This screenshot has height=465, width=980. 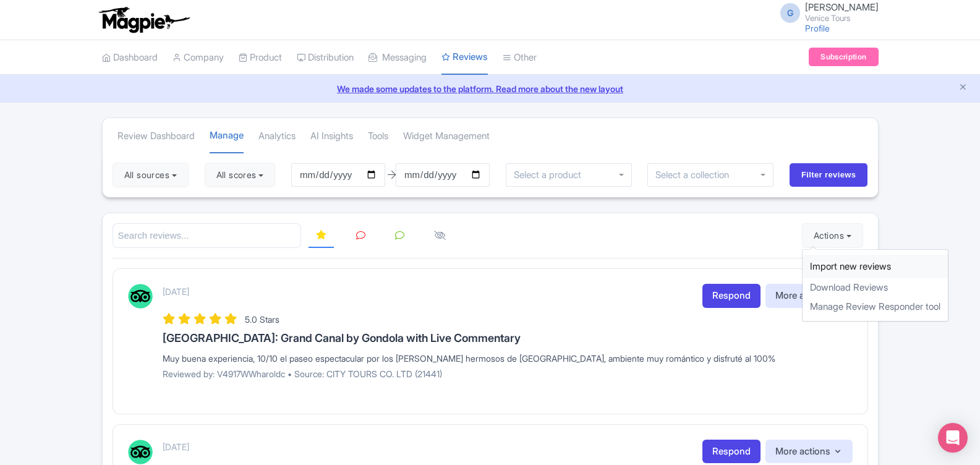 What do you see at coordinates (697, 175) in the screenshot?
I see `input: Select a collection` at bounding box center [697, 175].